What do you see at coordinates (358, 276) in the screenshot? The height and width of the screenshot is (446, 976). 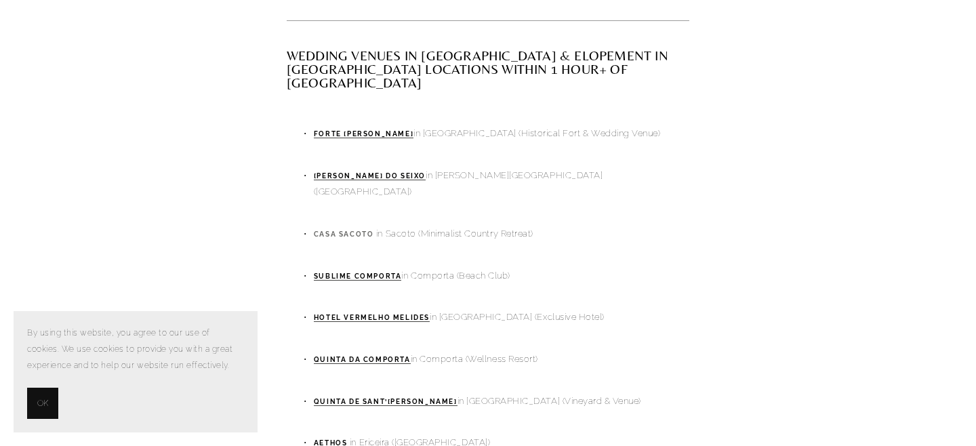 I see `strong: Sublime Comporta` at bounding box center [358, 276].